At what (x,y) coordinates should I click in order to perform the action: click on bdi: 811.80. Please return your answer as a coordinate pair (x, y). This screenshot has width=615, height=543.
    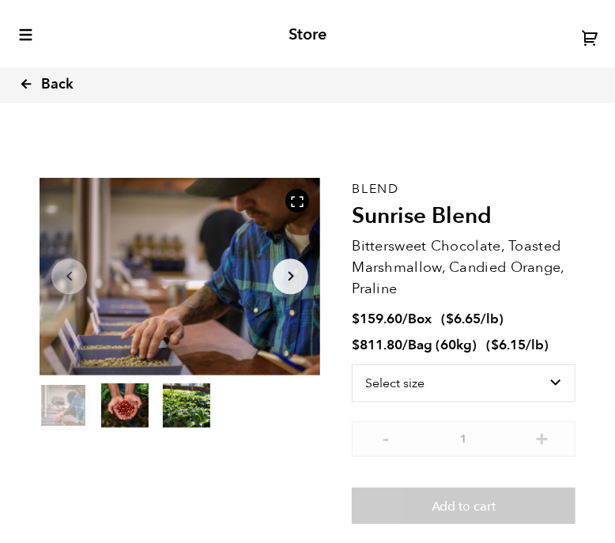
    Looking at the image, I should click on (377, 345).